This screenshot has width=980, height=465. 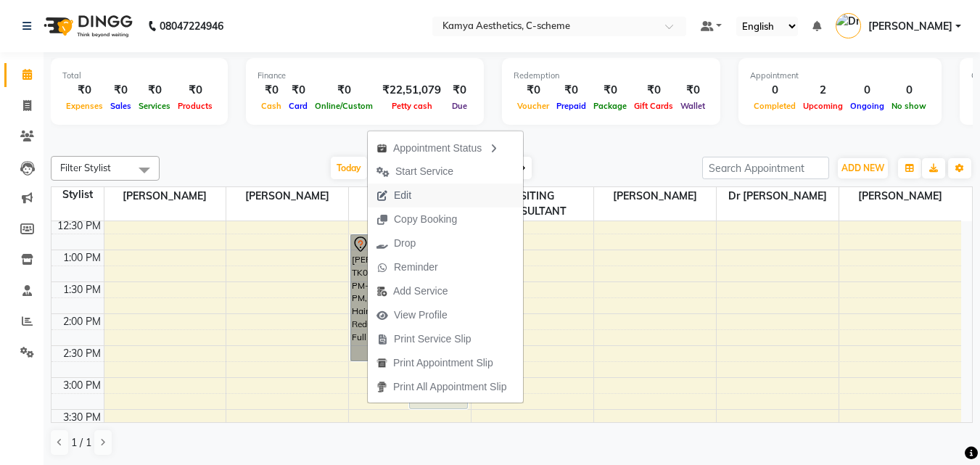 What do you see at coordinates (610, 106) in the screenshot?
I see `span: Package` at bounding box center [610, 106].